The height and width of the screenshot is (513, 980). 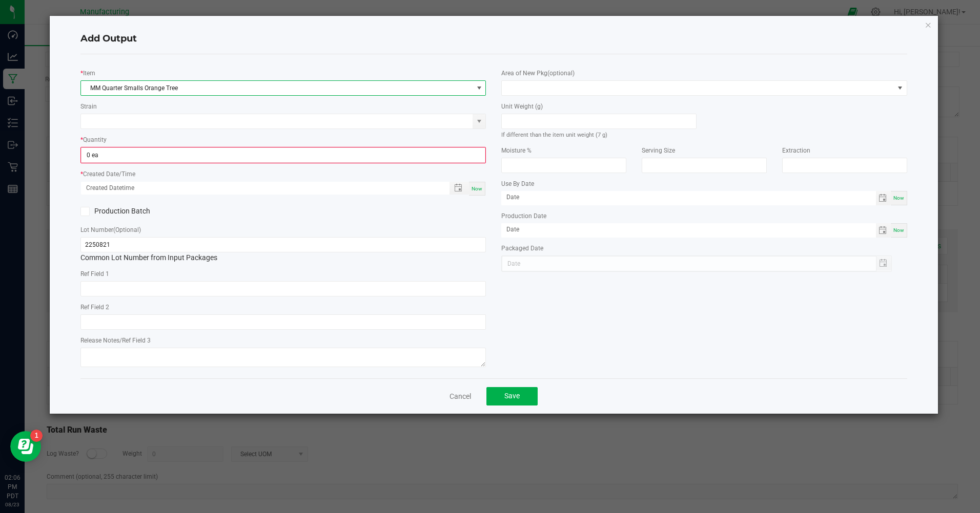 What do you see at coordinates (494, 39) in the screenshot?
I see `h4: Add Output` at bounding box center [494, 39].